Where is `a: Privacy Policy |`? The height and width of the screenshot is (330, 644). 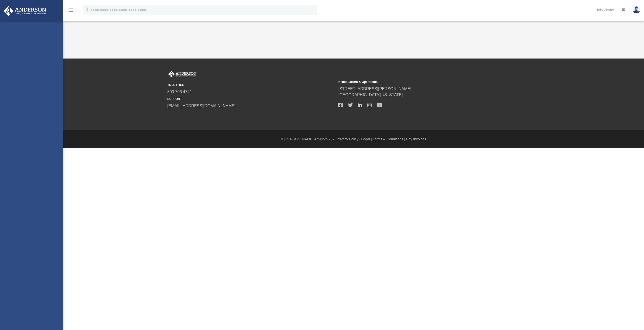
a: Privacy Policy | is located at coordinates (348, 139).